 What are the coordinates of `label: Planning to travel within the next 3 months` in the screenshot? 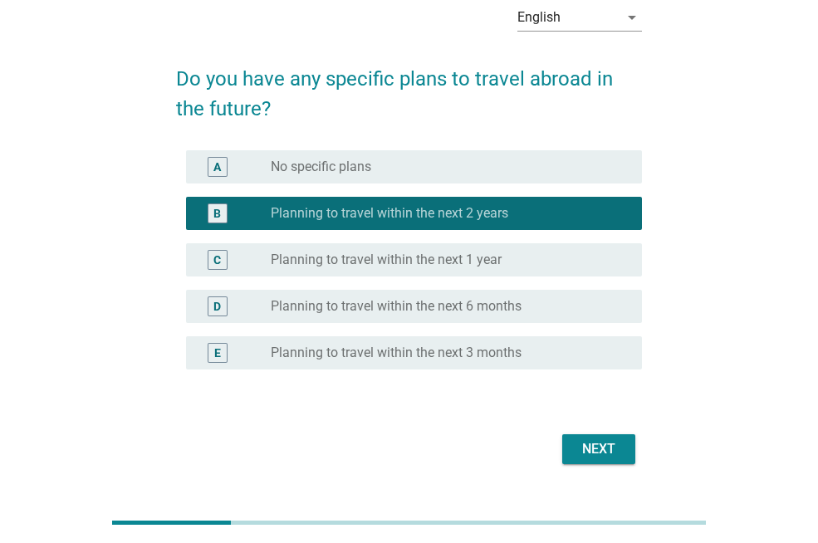 It's located at (396, 353).